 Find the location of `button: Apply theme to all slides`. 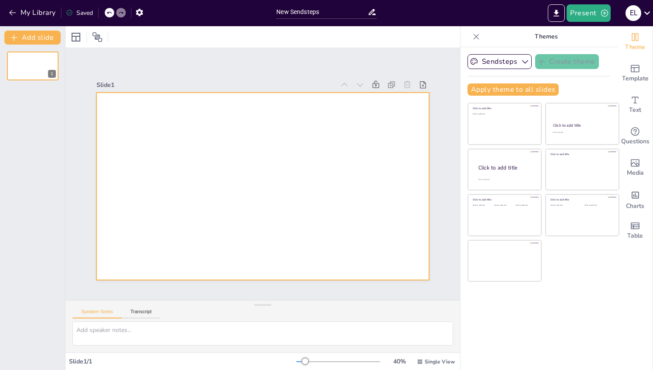

button: Apply theme to all slides is located at coordinates (513, 90).